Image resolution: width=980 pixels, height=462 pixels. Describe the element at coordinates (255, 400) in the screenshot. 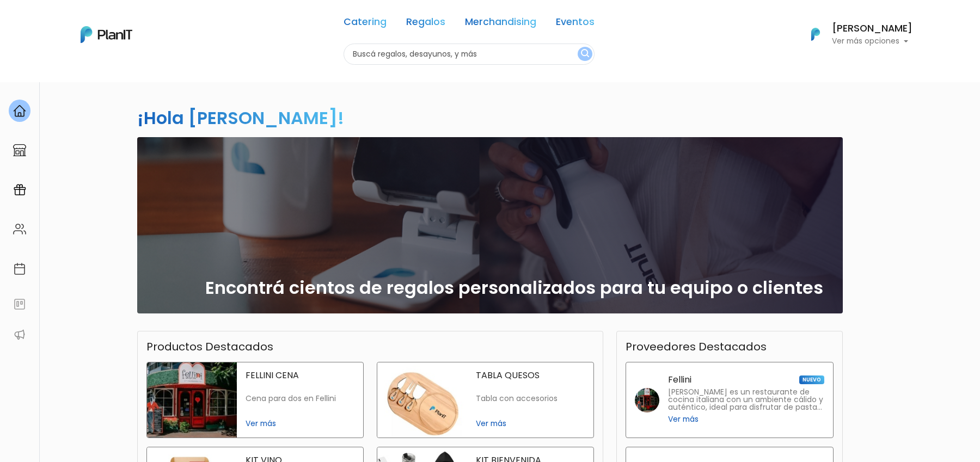

I see `a: fellini cena FELLINI CENA Cena para dos en Fellini Ver más` at that location.